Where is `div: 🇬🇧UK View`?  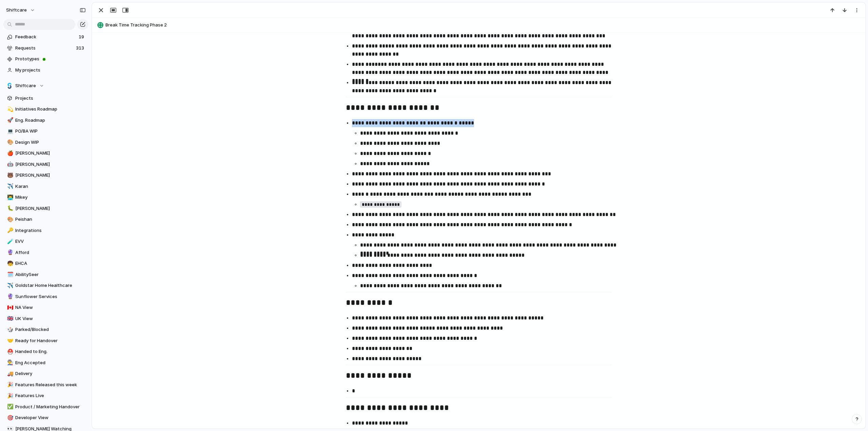 div: 🇬🇧UK View is located at coordinates (46, 319).